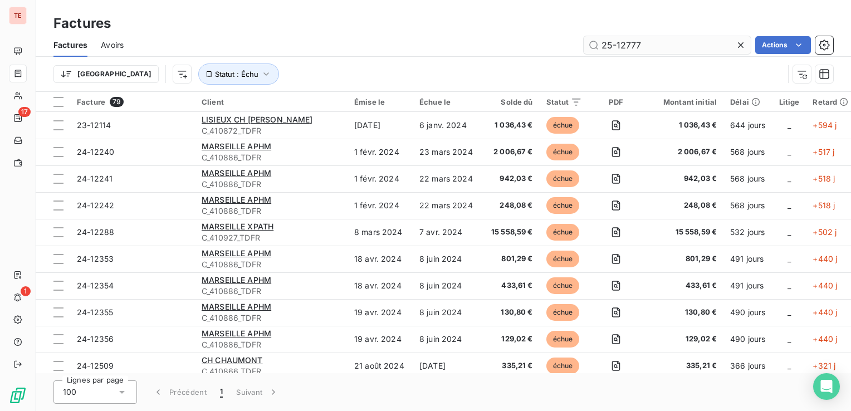  What do you see at coordinates (446, 232) in the screenshot?
I see `td: 7 avr. 2024` at bounding box center [446, 232].